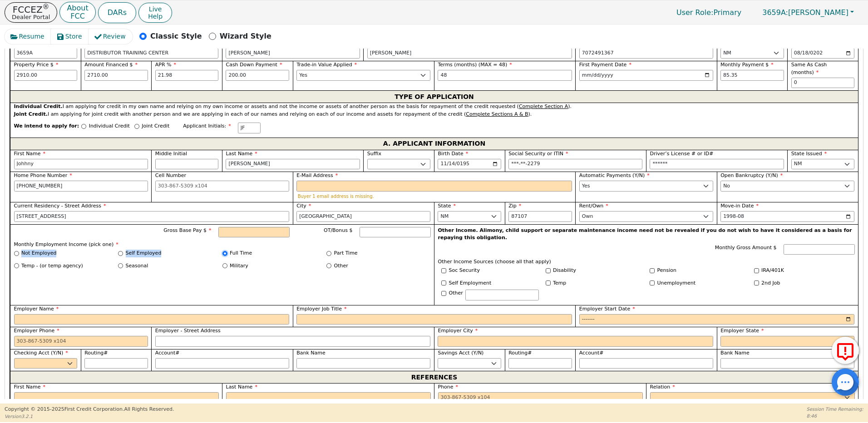 The height and width of the screenshot is (423, 868). What do you see at coordinates (31, 114) in the screenshot?
I see `strong: Joint Credit.` at bounding box center [31, 114].